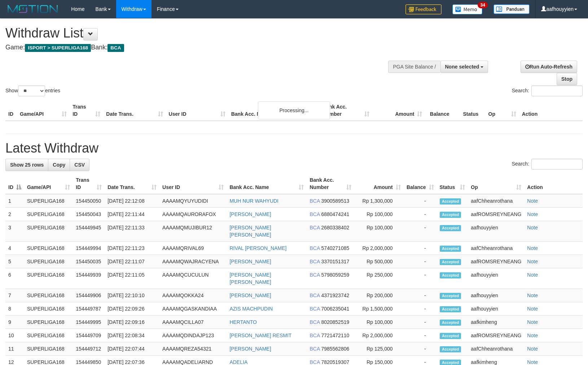  What do you see at coordinates (89, 248) in the screenshot?
I see `td: 154449994` at bounding box center [89, 248].